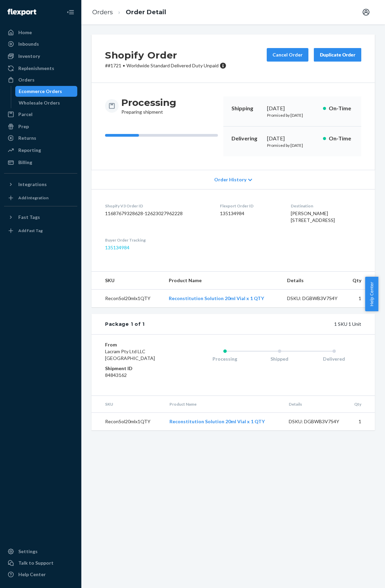  I want to click on div: Home, so click(25, 32).